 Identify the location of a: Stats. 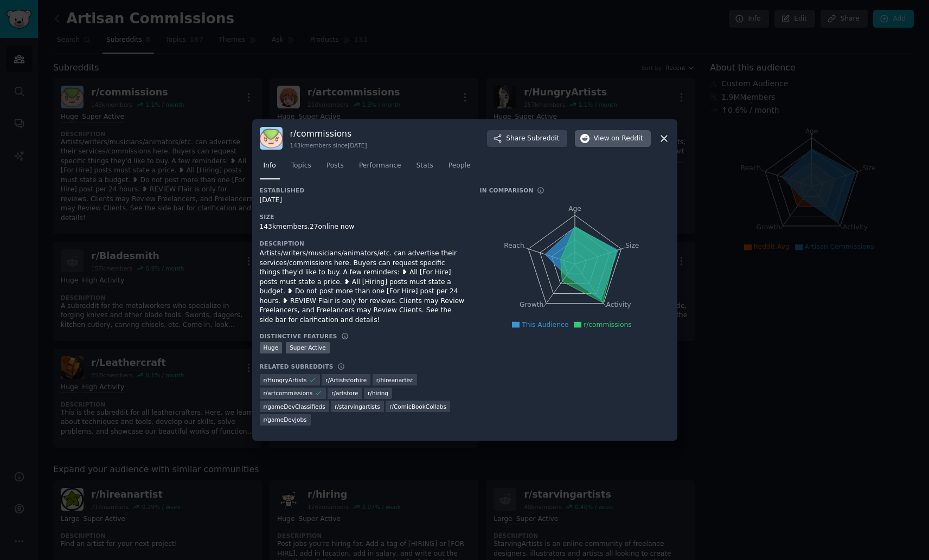
(425, 168).